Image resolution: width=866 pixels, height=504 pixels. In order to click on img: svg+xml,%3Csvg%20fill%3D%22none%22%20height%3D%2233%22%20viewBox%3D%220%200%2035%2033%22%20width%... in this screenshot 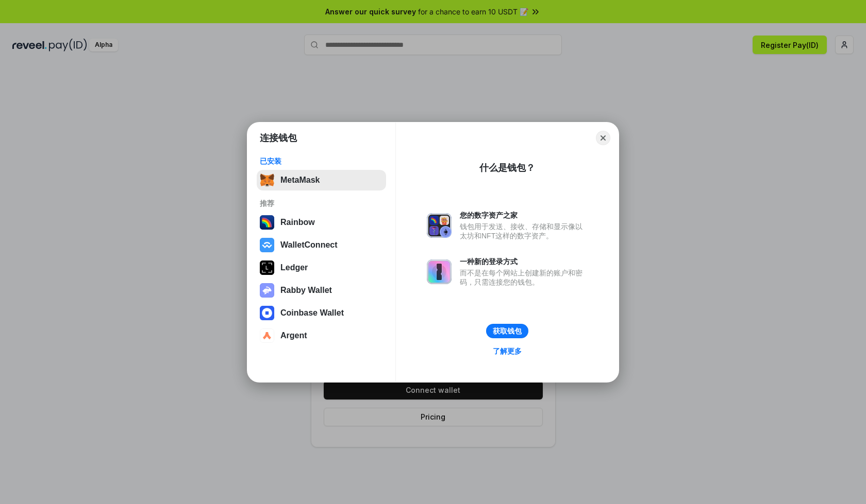, I will do `click(267, 180)`.